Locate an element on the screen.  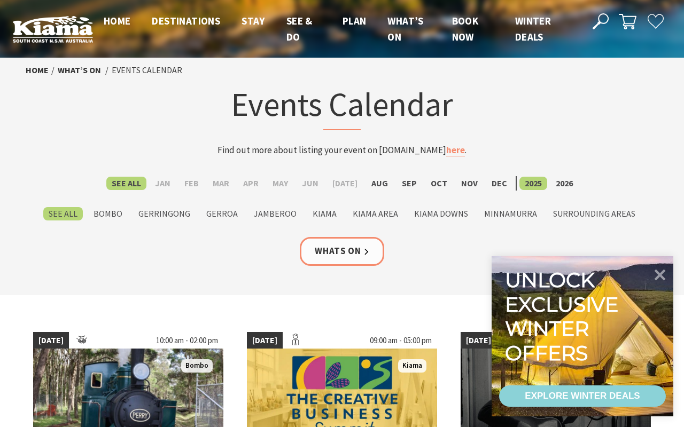
label: Kiama Downs is located at coordinates (441, 214).